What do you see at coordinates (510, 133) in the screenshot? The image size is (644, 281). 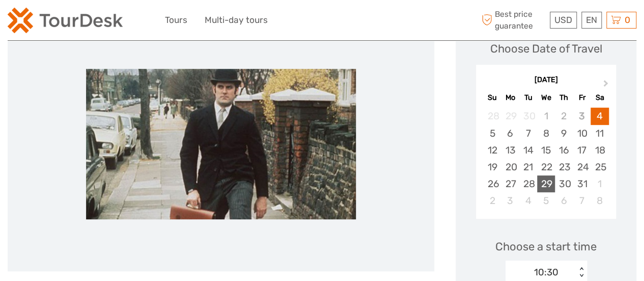 I see `div: Choose Monday, October 6th, 2025` at bounding box center [510, 133].